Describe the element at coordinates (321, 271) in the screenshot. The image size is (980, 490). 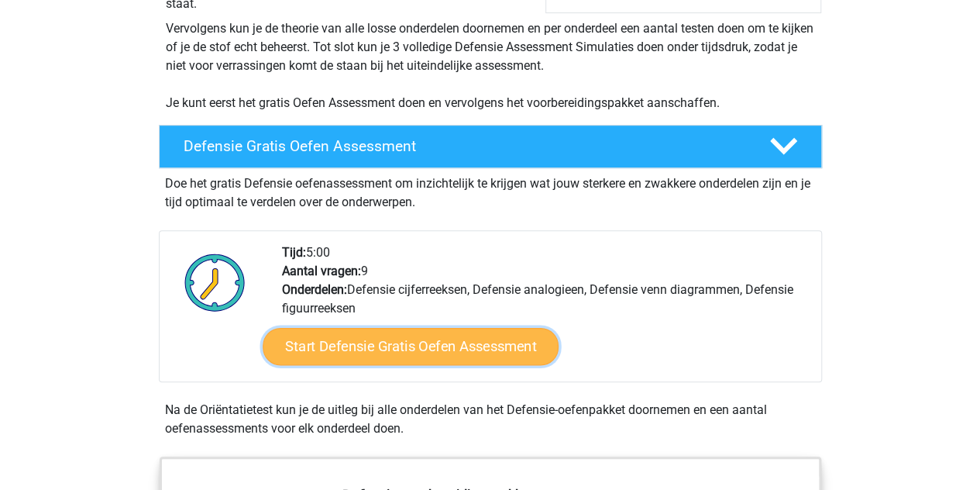
I see `b: Aantal vragen:` at that location.